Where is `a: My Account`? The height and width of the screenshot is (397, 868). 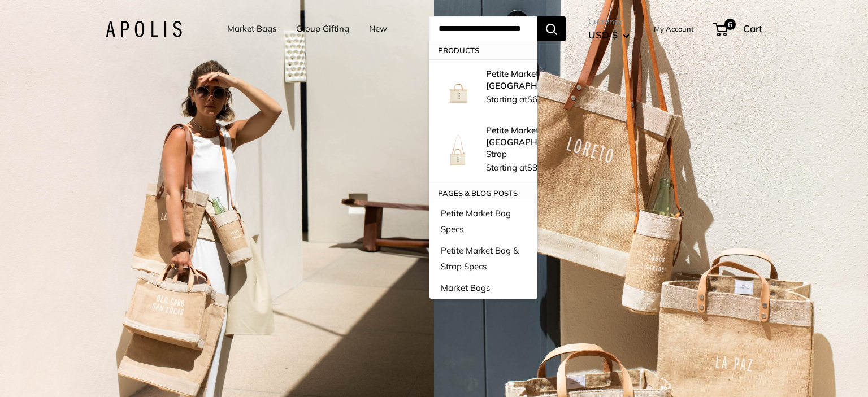
a: My Account is located at coordinates (673, 29).